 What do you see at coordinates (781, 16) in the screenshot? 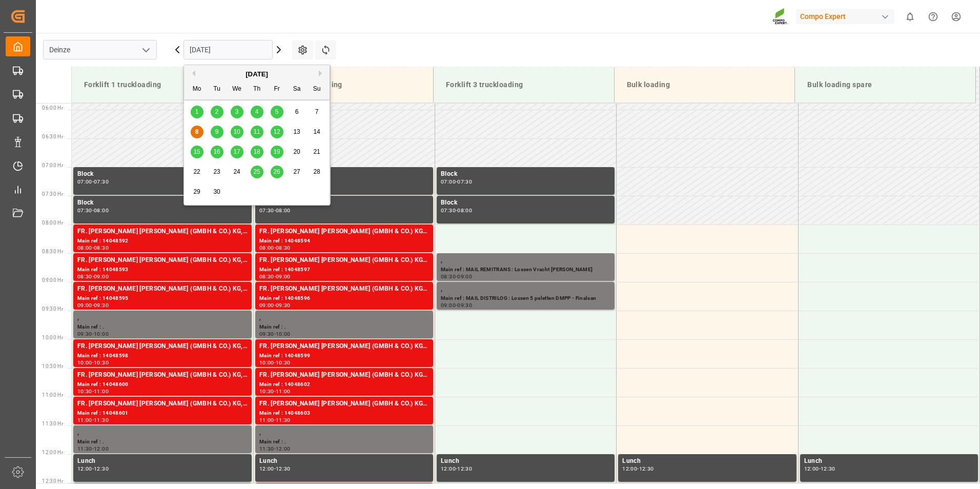
I see `img: Screenshot%202023-09-29%20at%2010.02.21.png_1712312052.png` at bounding box center [781, 16].